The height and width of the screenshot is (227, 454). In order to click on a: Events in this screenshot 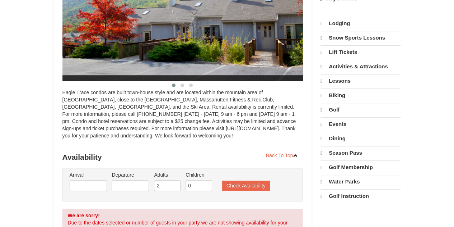, I will do `click(361, 124)`.